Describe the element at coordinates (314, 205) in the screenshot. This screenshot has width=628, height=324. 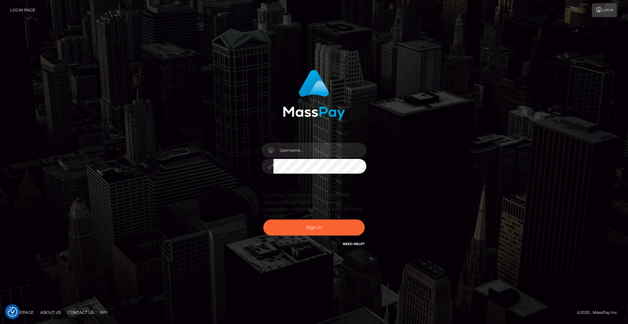
I see `div: Could not connect to the reCAPTCHA service. Please check your internet connection and reload to g...` at that location.